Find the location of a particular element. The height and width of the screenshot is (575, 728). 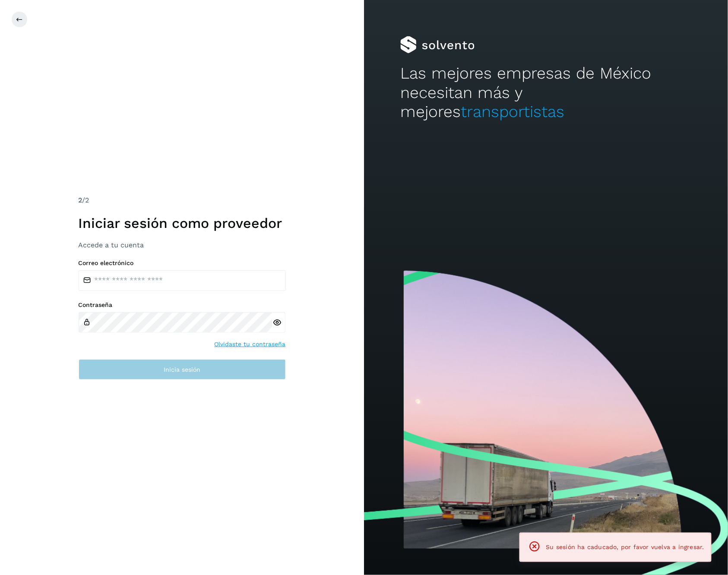

label: Contraseña is located at coordinates (182, 305).